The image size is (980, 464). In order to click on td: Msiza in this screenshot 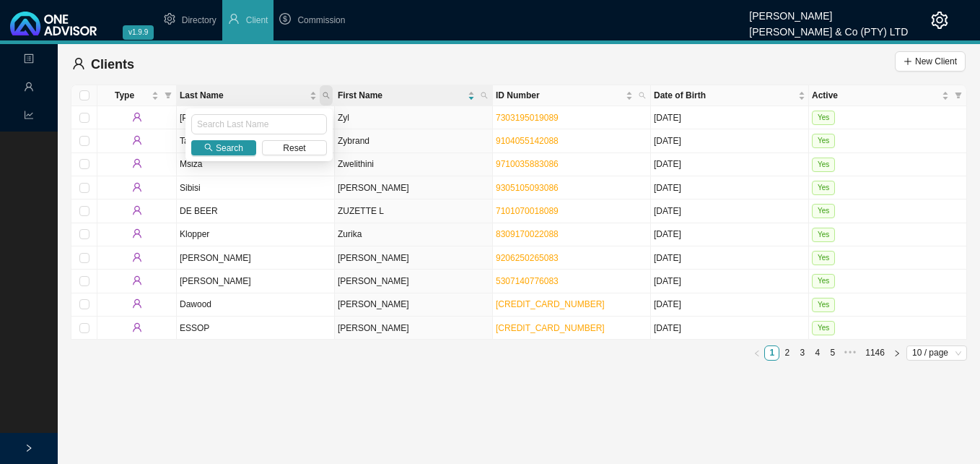, I will do `click(256, 164)`.